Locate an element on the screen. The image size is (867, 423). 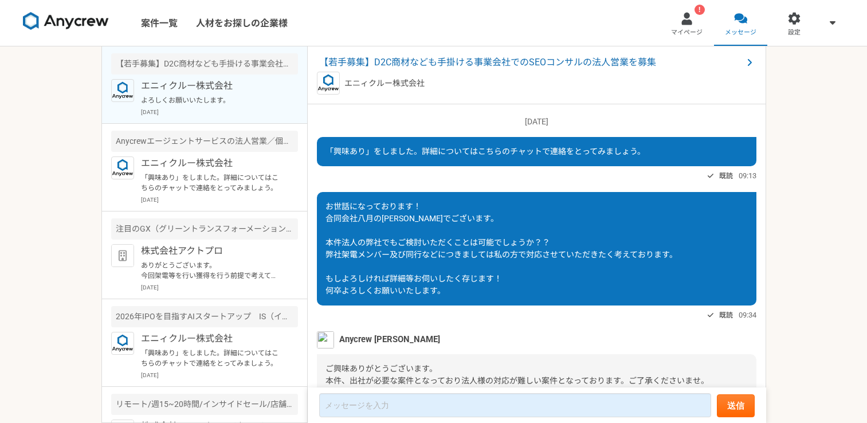
img: tomoya_yamashita.jpeg is located at coordinates (326, 340).